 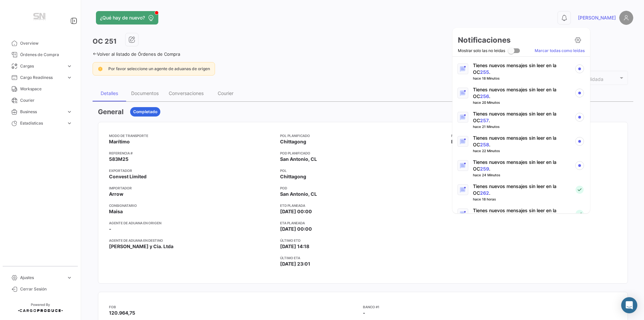 I want to click on div: hace 24 Minutos, so click(x=486, y=175).